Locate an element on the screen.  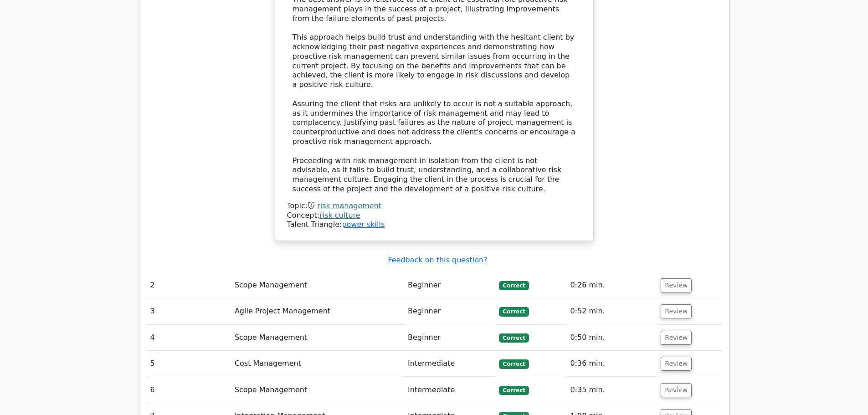
div: Concept: is located at coordinates (434, 216).